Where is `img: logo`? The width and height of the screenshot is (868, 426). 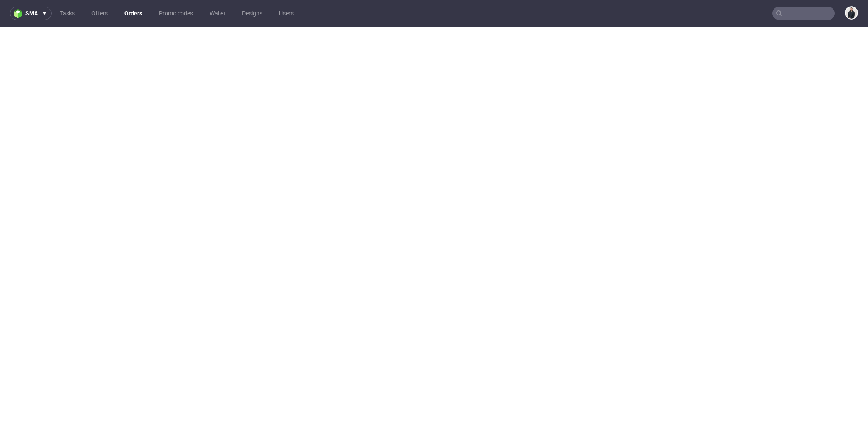
img: logo is located at coordinates (20, 13).